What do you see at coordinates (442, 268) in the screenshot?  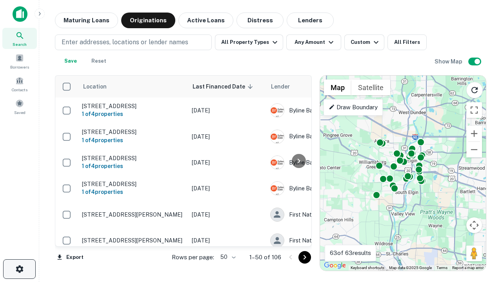 I see `a: Terms (opens in new tab)` at bounding box center [442, 268].